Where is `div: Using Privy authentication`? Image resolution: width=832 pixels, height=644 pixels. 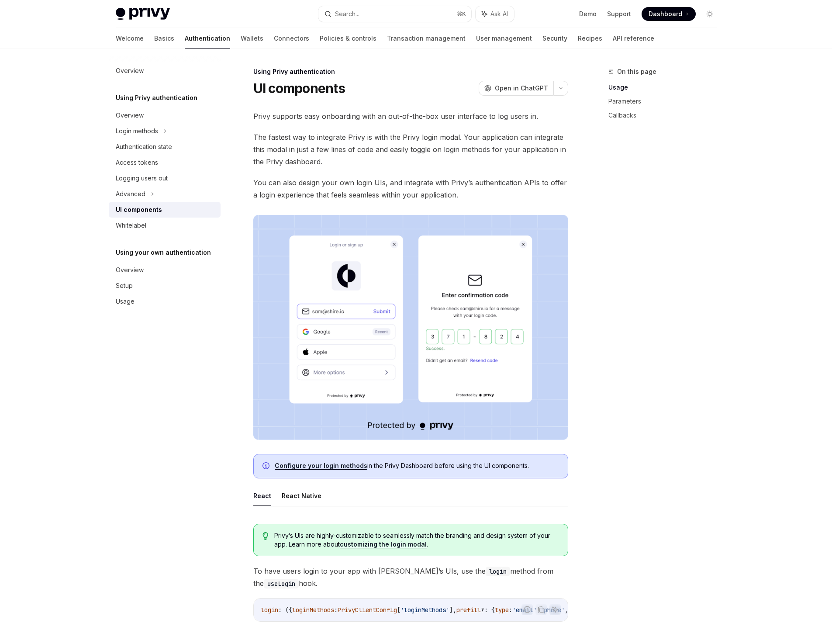
div: Using Privy authentication is located at coordinates (411, 72).